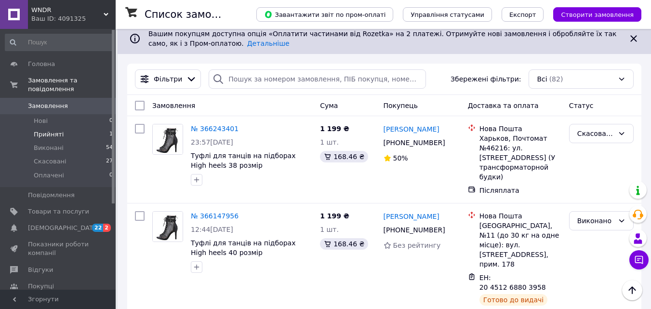  What do you see at coordinates (317, 79) in the screenshot?
I see `input: Пошук за номером замовлення, ПІБ покупця, номером телефону, Email, номером накладної` at bounding box center [317, 79].